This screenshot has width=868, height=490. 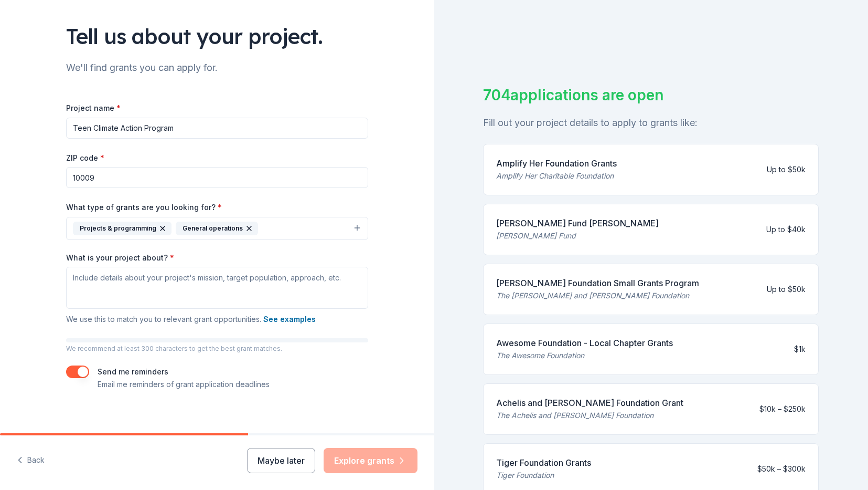 I want to click on input: After school program, so click(x=217, y=128).